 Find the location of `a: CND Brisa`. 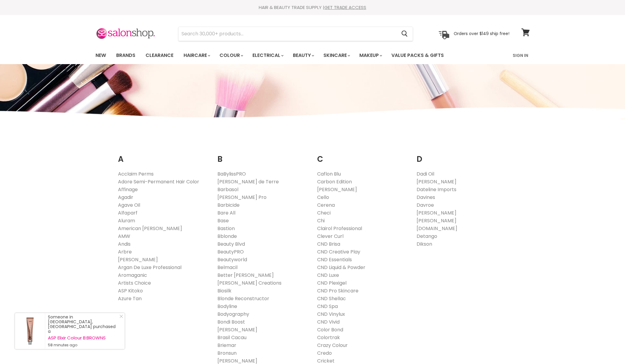

a: CND Brisa is located at coordinates (328, 244).